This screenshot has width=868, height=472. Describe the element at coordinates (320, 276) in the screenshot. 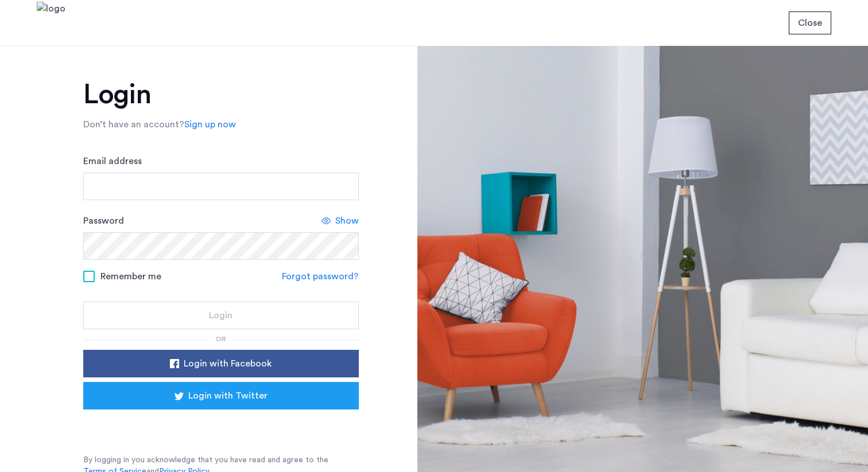

I see `a: Forgot password?` at that location.